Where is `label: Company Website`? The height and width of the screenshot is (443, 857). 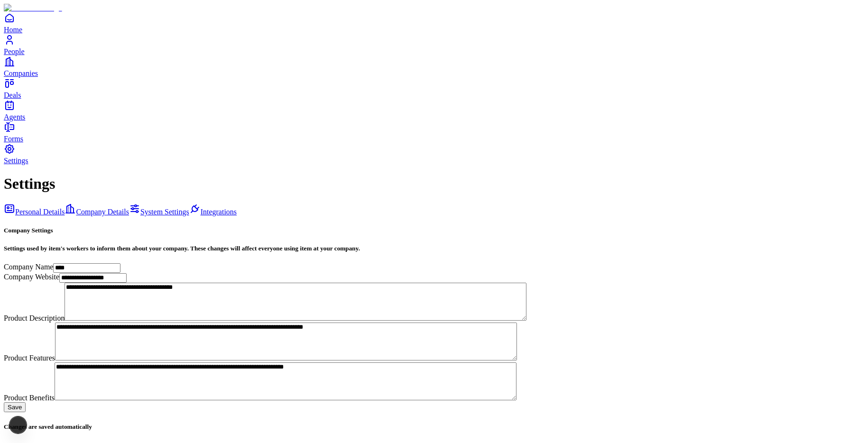 label: Company Website is located at coordinates (31, 277).